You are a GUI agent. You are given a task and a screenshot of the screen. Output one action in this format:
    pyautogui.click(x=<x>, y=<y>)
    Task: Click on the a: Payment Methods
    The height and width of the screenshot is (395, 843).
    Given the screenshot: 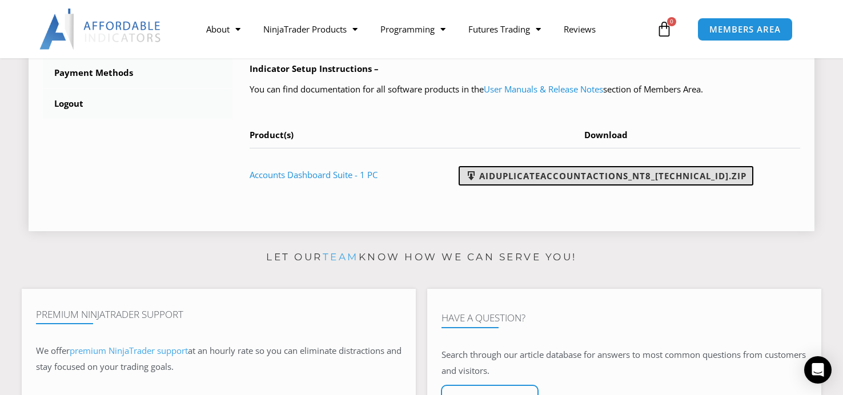 What is the action you would take?
    pyautogui.click(x=138, y=73)
    